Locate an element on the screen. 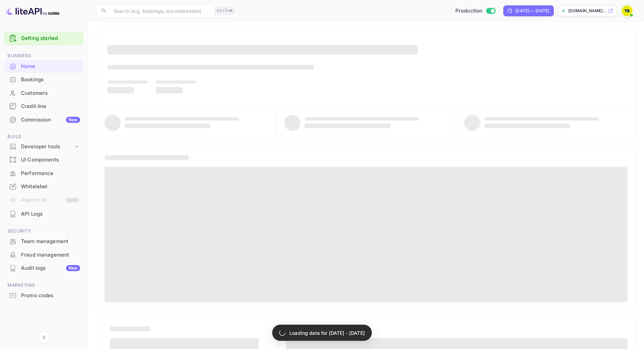 The height and width of the screenshot is (349, 644). div: Ctrl+K is located at coordinates (225, 11).